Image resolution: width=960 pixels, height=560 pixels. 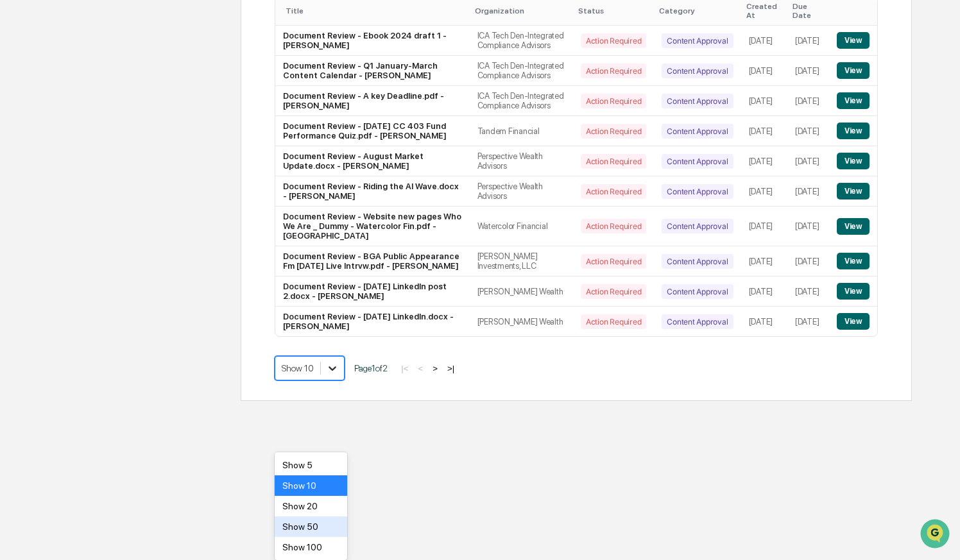 I want to click on span: Attestations, so click(x=133, y=168).